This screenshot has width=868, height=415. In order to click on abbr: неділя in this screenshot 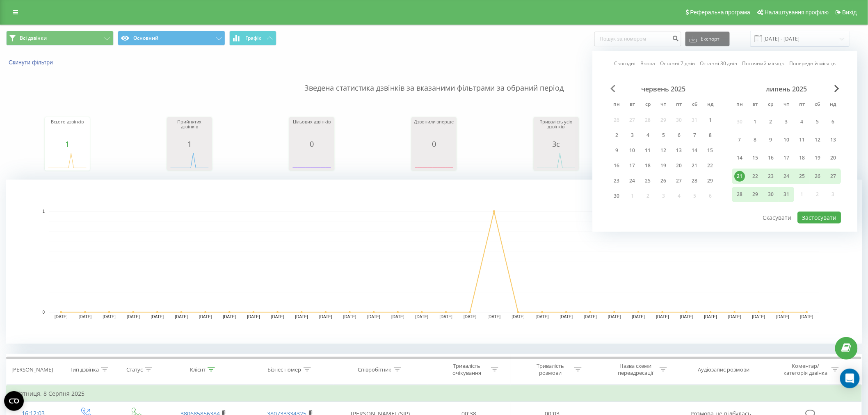, I will do `click(710, 105)`.